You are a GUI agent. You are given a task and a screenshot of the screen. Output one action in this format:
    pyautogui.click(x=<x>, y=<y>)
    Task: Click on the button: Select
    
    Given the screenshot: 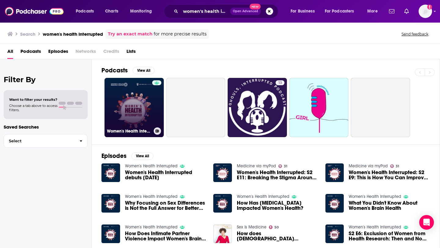 What is the action you would take?
    pyautogui.click(x=46, y=141)
    